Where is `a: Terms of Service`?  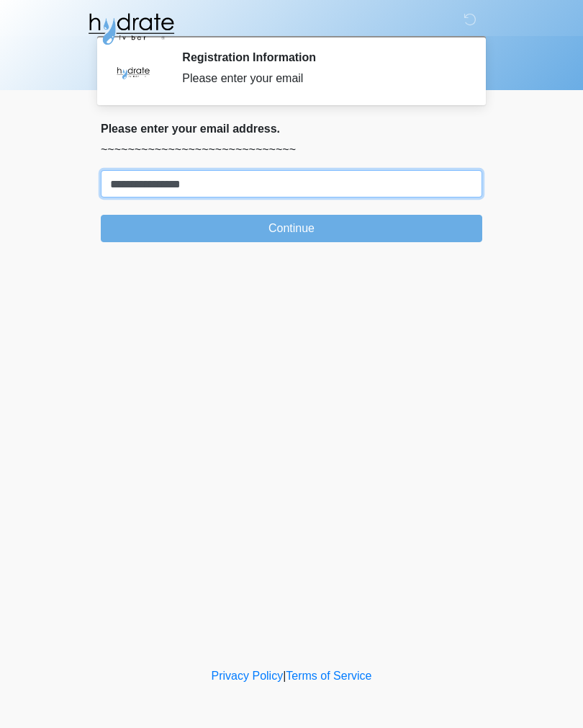
a: Terms of Service is located at coordinates (329, 675).